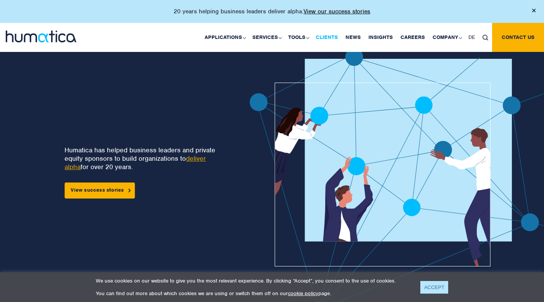  What do you see at coordinates (327, 37) in the screenshot?
I see `a: Clients` at bounding box center [327, 37].